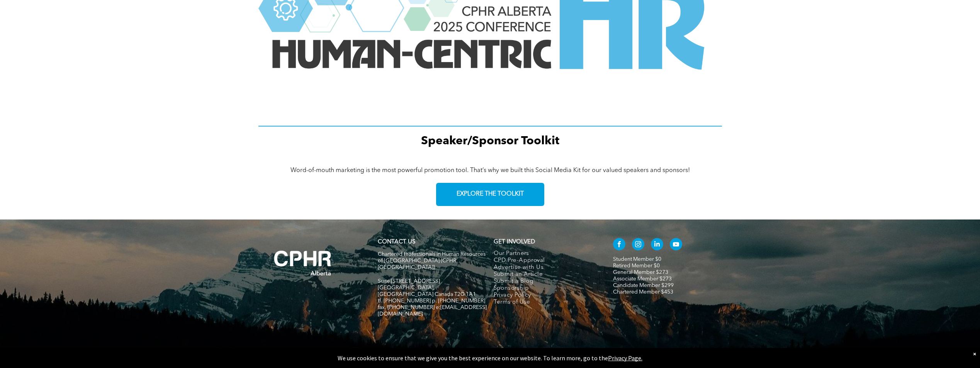 Image resolution: width=980 pixels, height=368 pixels. Describe the element at coordinates (546, 275) in the screenshot. I see `a: Submit an Article` at that location.